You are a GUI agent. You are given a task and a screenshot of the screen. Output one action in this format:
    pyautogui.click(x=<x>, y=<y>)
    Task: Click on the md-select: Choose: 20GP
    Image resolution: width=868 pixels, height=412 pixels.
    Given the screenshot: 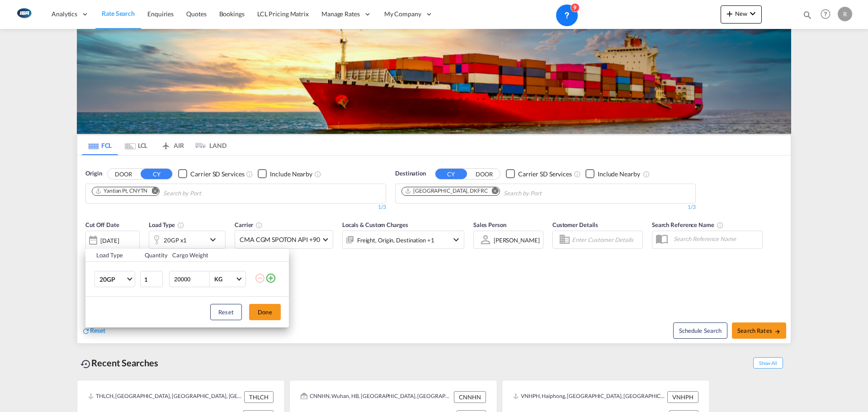 What is the action you would take?
    pyautogui.click(x=115, y=279)
    